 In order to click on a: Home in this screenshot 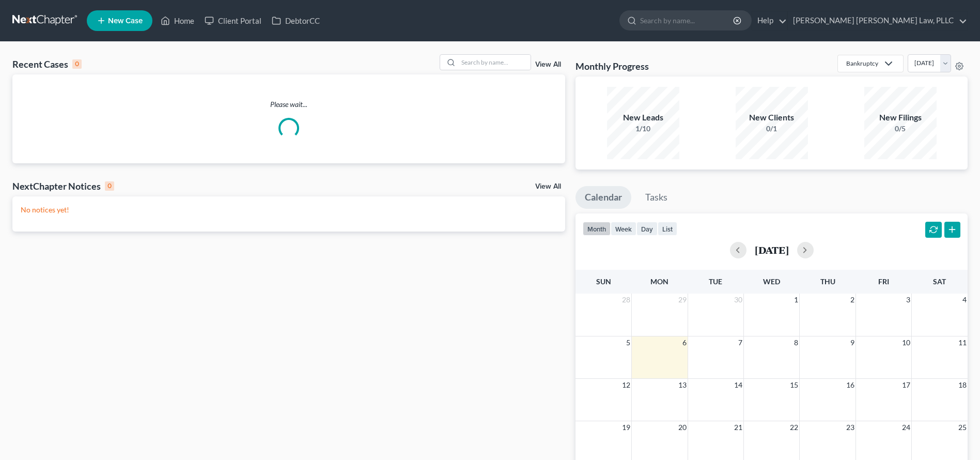, I will do `click(177, 21)`.